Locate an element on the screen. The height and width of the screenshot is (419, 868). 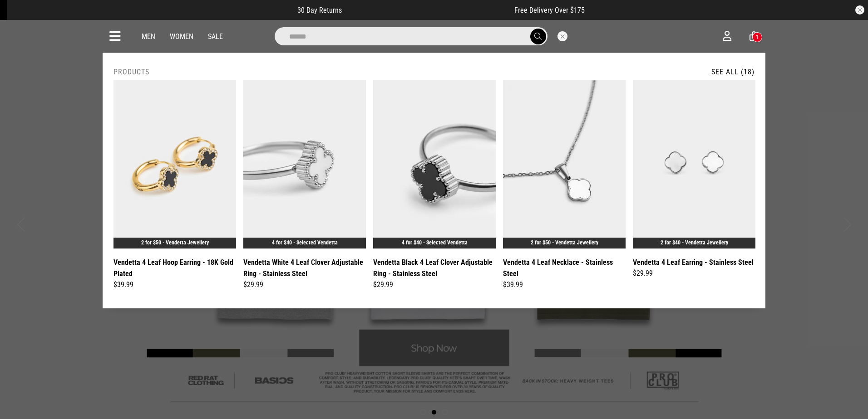
a: 2 for $40 - Vendetta Jewellery is located at coordinates (694, 243).